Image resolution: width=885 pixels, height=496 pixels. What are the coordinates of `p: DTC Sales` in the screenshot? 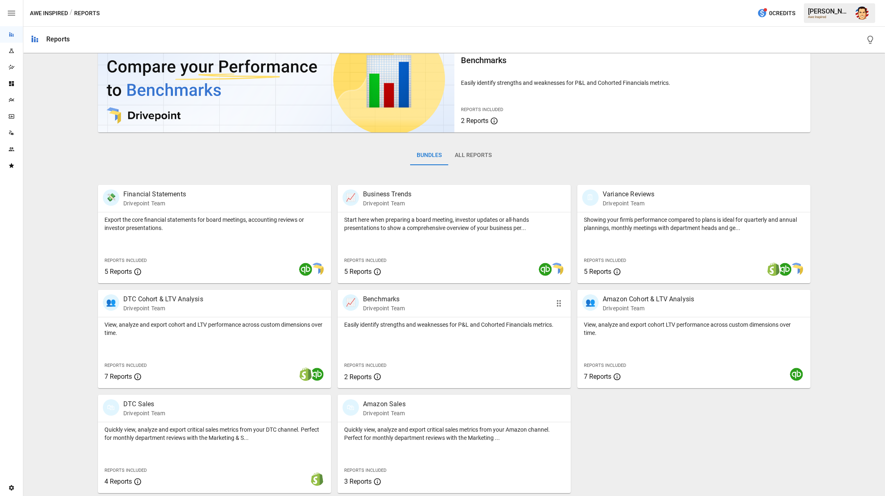 It's located at (144, 404).